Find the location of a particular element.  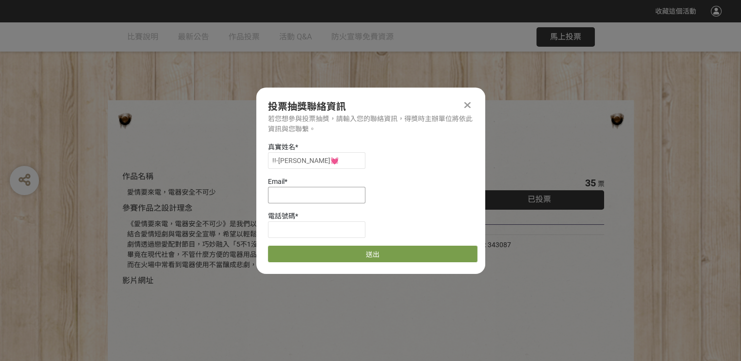

a: 活動 Q&A is located at coordinates (295, 37).